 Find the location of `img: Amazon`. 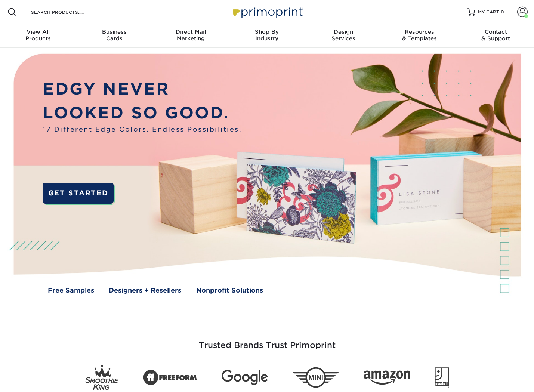

img: Amazon is located at coordinates (387, 377).